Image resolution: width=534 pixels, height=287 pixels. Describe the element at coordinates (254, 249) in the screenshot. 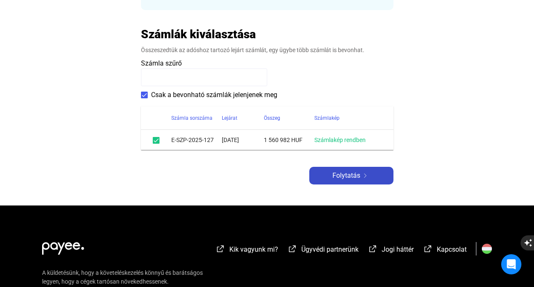

I see `span: Kik vagyunk mi?` at that location.